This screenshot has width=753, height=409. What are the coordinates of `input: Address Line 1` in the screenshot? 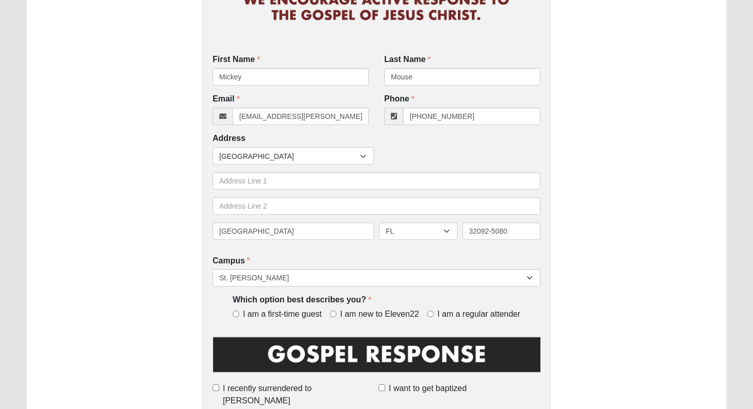 It's located at (377, 181).